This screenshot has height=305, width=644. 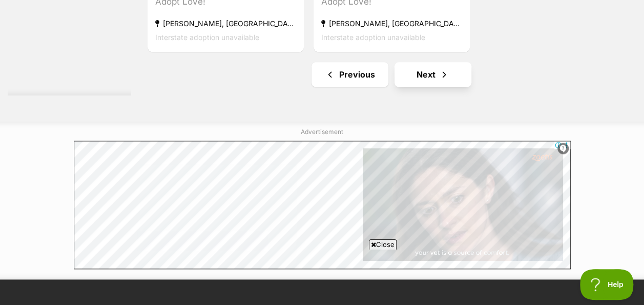 I want to click on a: Previous page, so click(x=350, y=75).